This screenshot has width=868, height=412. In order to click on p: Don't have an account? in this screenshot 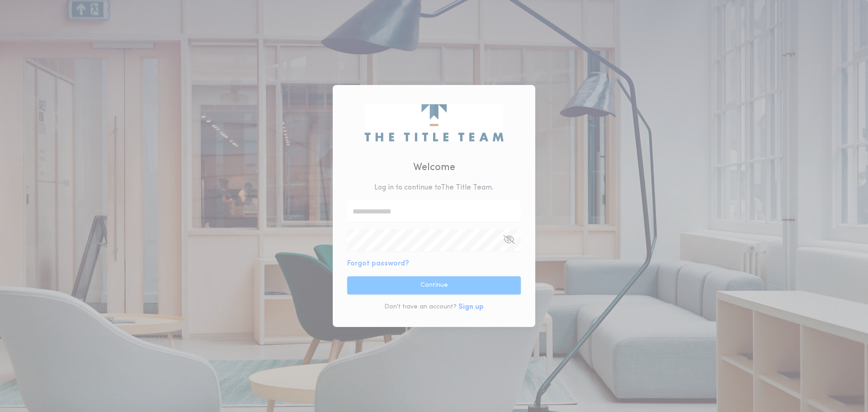, I will do `click(420, 307)`.